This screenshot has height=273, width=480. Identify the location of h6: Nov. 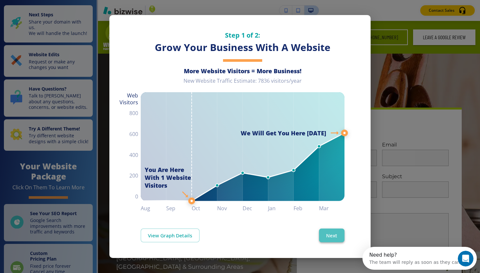
(230, 208).